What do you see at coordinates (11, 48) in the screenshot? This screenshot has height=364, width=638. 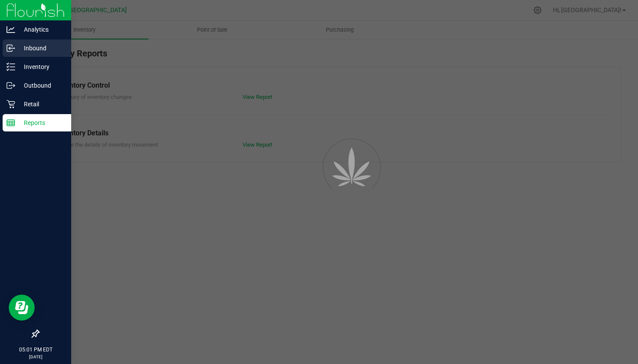 I see `inline-svg: Inbound` at bounding box center [11, 48].